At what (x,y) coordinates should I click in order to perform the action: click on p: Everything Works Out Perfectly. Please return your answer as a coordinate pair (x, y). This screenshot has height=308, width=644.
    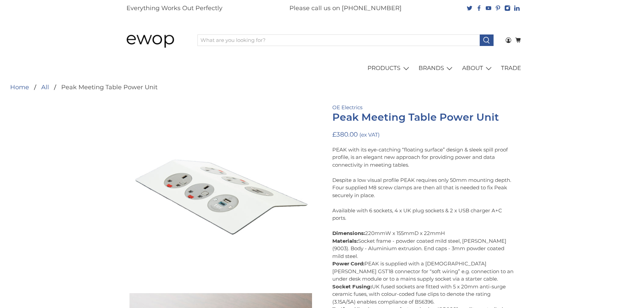
    Looking at the image, I should click on (175, 8).